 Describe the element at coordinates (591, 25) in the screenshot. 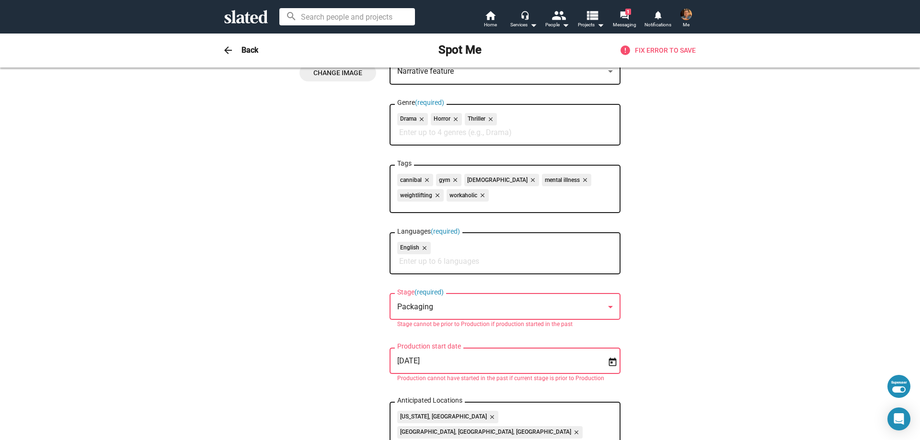

I see `span: Projects` at that location.